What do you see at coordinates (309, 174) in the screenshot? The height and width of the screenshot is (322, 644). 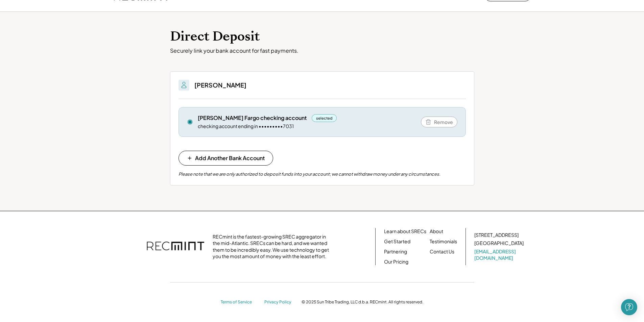 I see `div: Please note that we are only authorized to deposit funds into your account; we cannot withdraw mo...` at bounding box center [309, 174].